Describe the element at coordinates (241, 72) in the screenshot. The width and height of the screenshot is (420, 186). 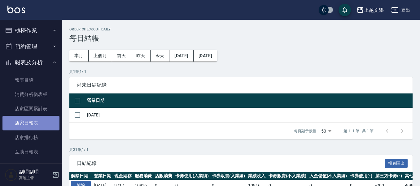
I see `p: 共 1 筆, 1 / 1` at that location.